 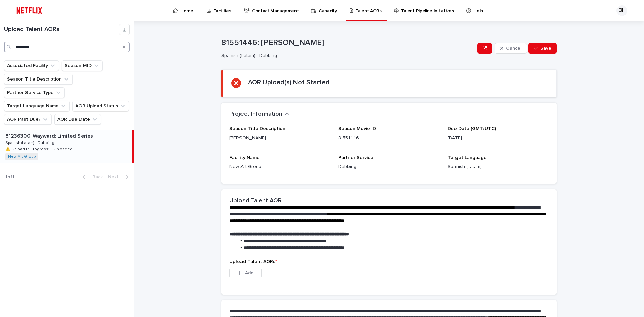 I want to click on span: Save, so click(x=546, y=48).